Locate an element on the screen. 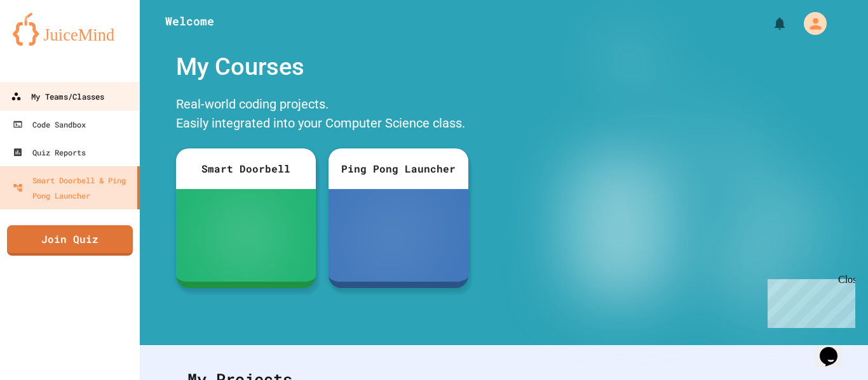 The width and height of the screenshot is (868, 380). div: Chat with us now!Close is located at coordinates (46, 43).